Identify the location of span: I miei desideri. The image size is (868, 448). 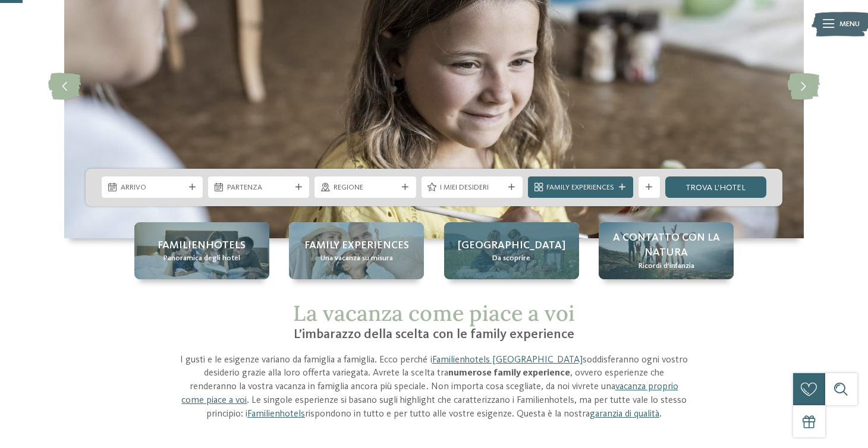
(471, 188).